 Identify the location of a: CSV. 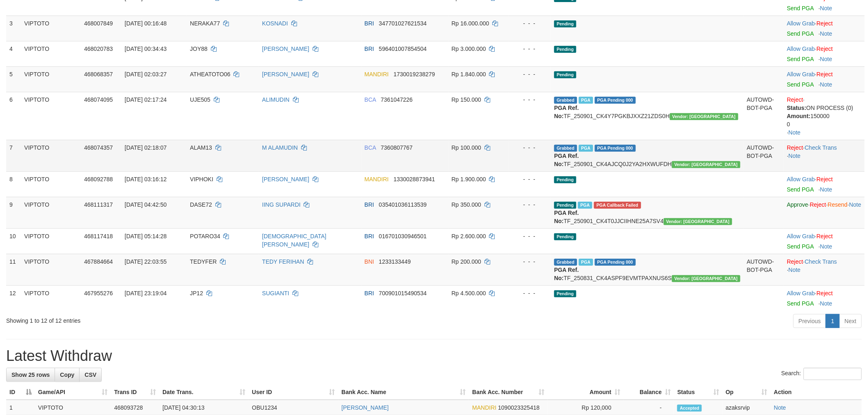
(90, 374).